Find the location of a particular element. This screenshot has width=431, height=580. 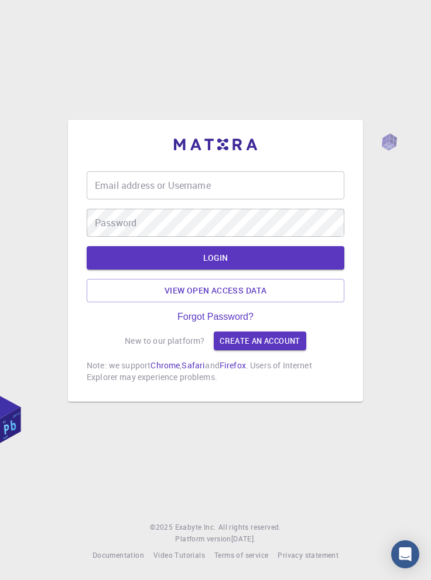

button: LOGIN is located at coordinates (215, 258).